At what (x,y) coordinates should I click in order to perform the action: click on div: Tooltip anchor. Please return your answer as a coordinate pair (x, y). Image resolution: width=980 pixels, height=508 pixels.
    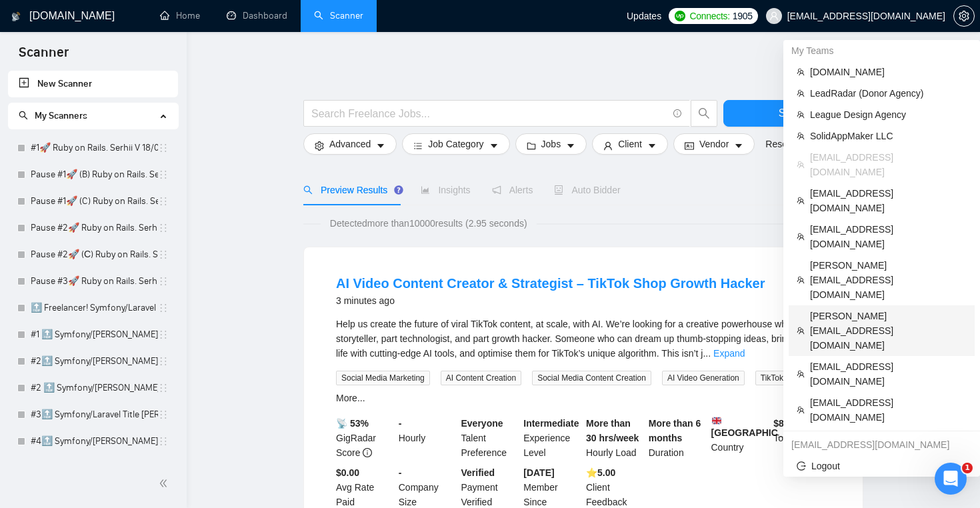
    Looking at the image, I should click on (399, 190).